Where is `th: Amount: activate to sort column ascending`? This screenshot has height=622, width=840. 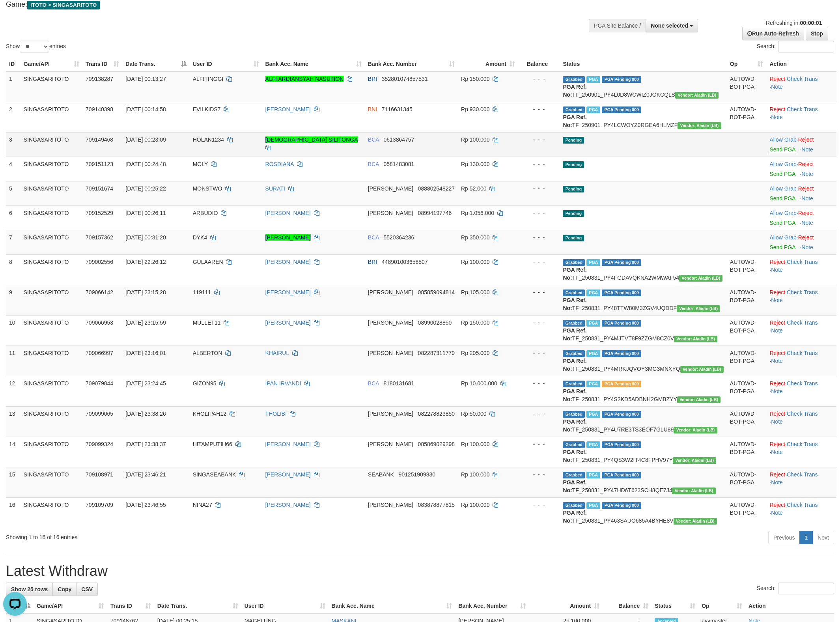
th: Amount: activate to sort column ascending is located at coordinates (566, 606).